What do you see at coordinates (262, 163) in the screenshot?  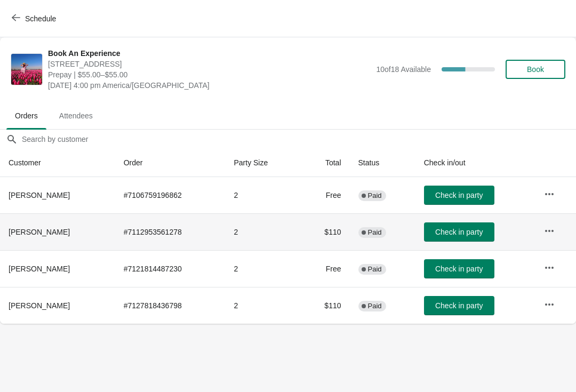 I see `th: Party Size` at bounding box center [262, 163].